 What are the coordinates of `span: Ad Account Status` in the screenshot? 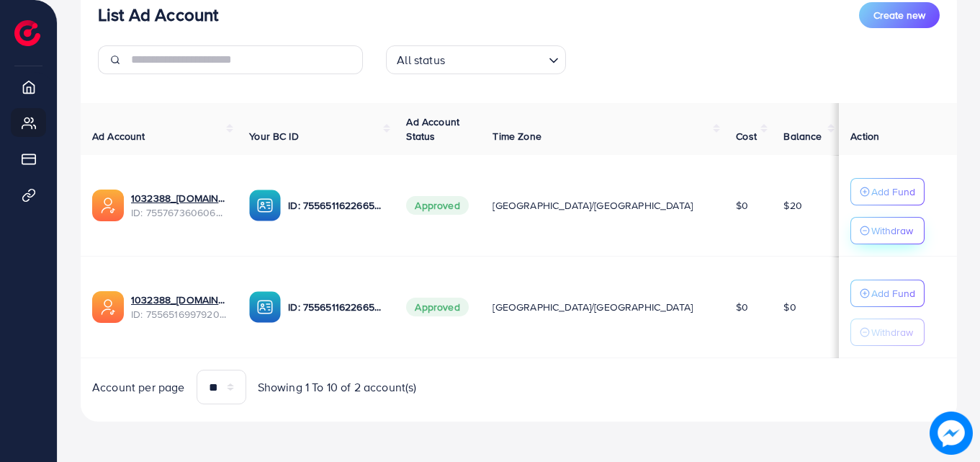 It's located at (433, 129).